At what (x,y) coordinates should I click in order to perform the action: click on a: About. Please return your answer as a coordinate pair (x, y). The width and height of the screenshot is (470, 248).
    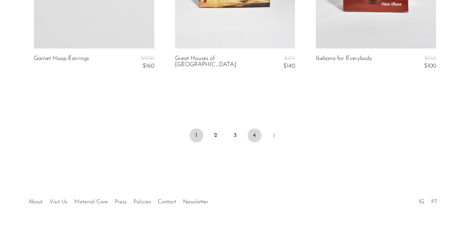
    Looking at the image, I should click on (35, 202).